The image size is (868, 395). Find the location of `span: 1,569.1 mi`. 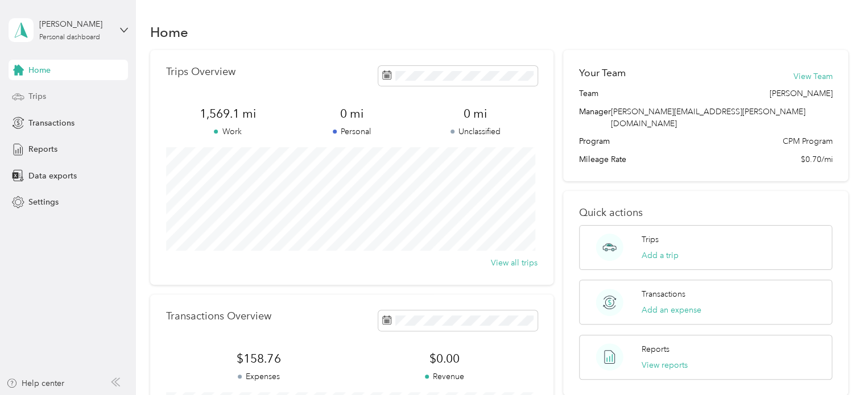

span: 1,569.1 mi is located at coordinates (228, 114).